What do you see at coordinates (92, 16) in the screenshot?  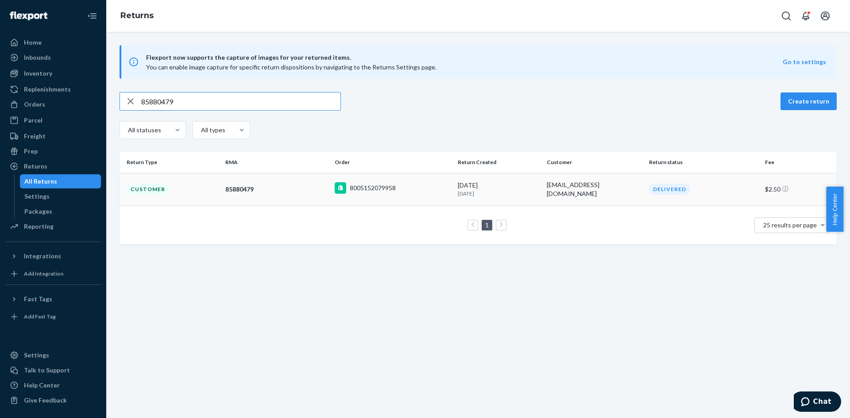 I see `button: Close Navigation` at bounding box center [92, 16].